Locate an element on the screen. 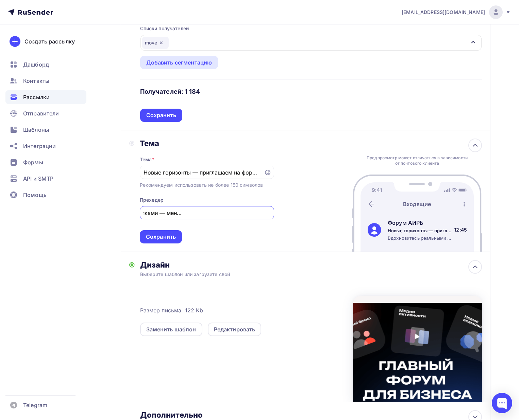 This screenshot has height=420, width=519. input: Текст, который будут видеть подписчики is located at coordinates (206, 213).